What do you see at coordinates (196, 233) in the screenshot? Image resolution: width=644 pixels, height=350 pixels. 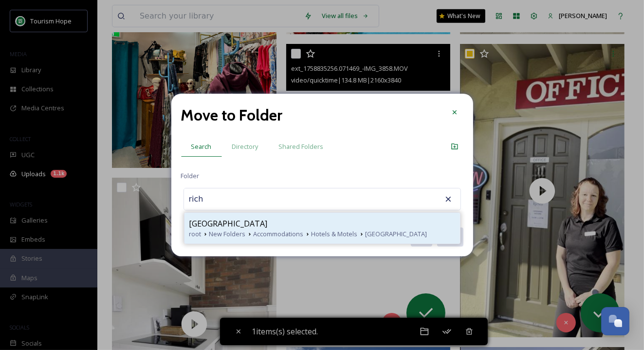 I see `span: root` at bounding box center [196, 233].